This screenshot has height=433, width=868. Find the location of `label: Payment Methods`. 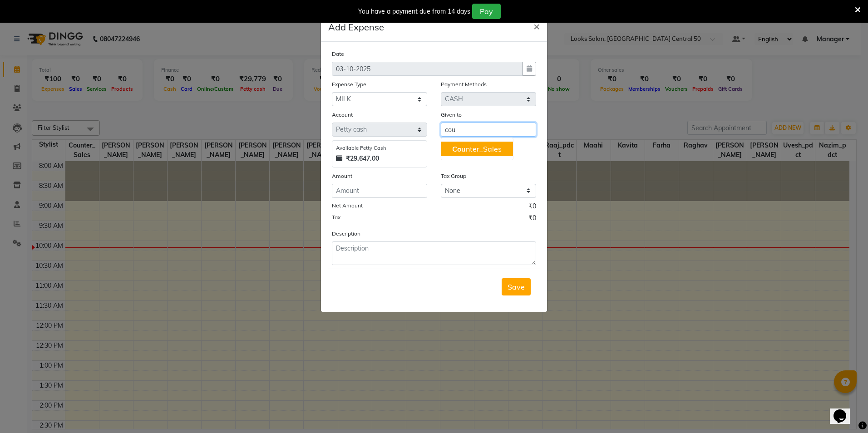

label: Payment Methods is located at coordinates (463, 85).